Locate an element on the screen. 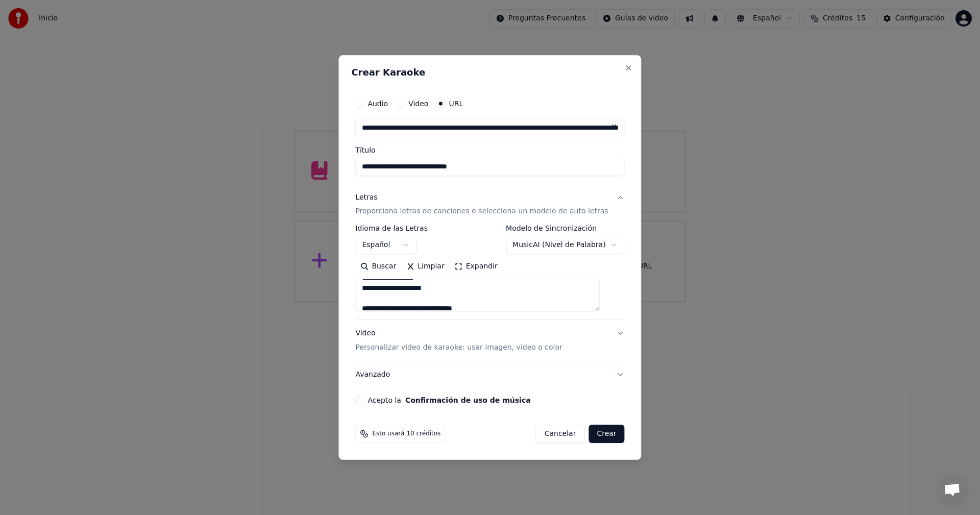 Image resolution: width=980 pixels, height=515 pixels. label: URL is located at coordinates (456, 103).